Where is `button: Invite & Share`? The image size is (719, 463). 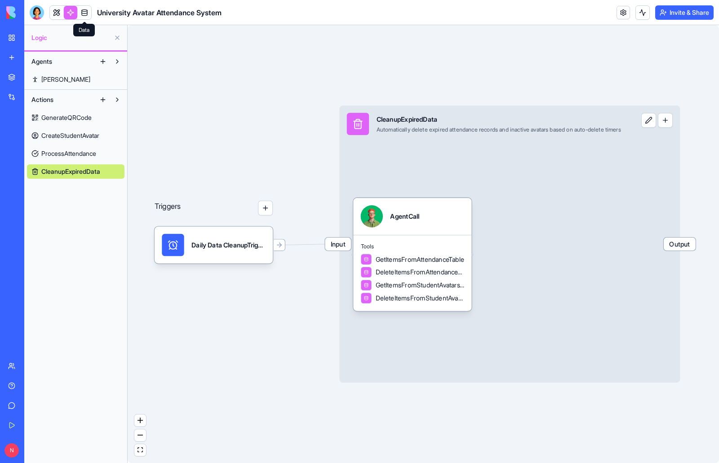 button: Invite & Share is located at coordinates (684, 13).